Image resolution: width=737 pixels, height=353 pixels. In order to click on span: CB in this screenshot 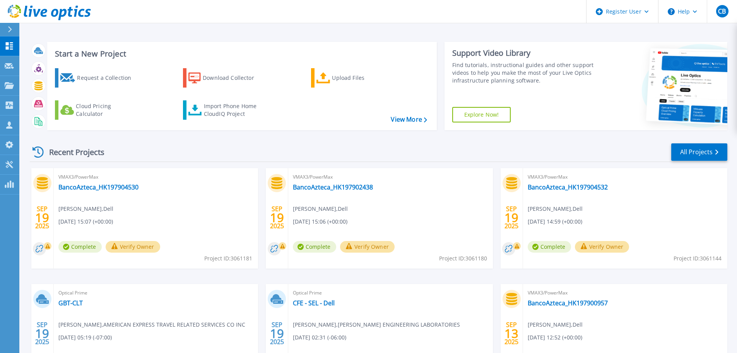, I will do `click(722, 11)`.